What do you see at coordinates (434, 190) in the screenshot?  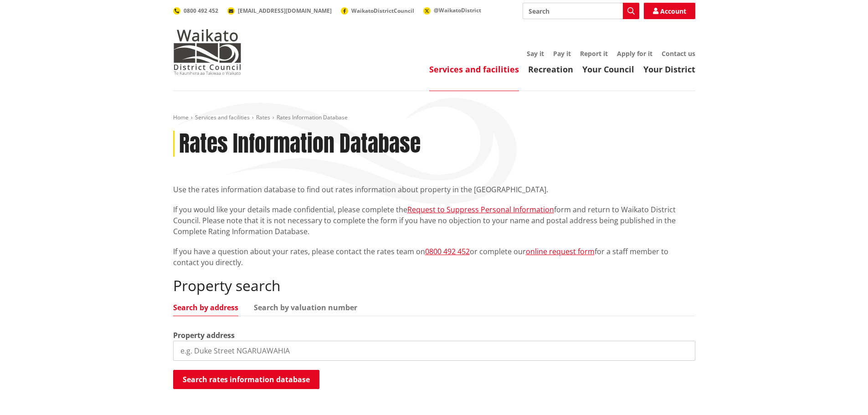 I see `p: Use the rates information database to find out rates information about property in the [GEOGRAPHI...` at bounding box center [434, 190].